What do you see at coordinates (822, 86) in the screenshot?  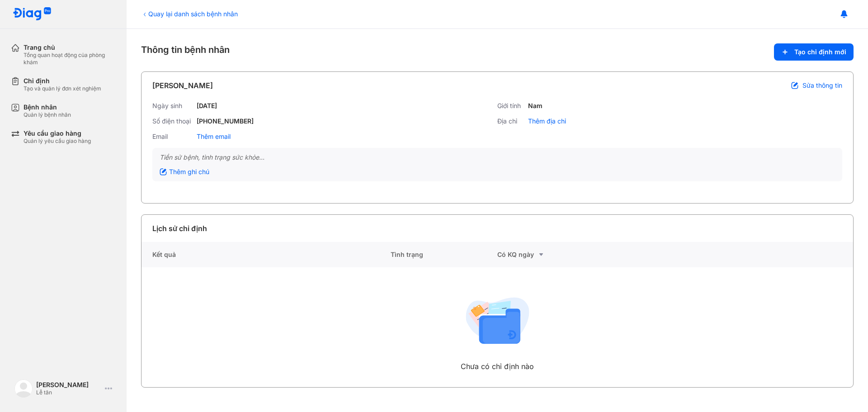 I see `span: Sửa thông tin` at bounding box center [822, 86].